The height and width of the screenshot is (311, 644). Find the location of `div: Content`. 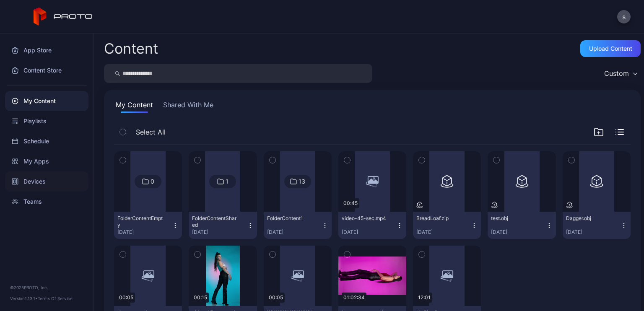

div: Content is located at coordinates (131, 49).